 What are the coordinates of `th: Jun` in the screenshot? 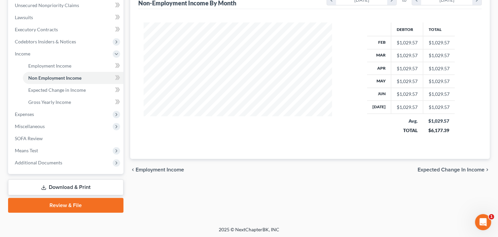 It's located at (379, 94).